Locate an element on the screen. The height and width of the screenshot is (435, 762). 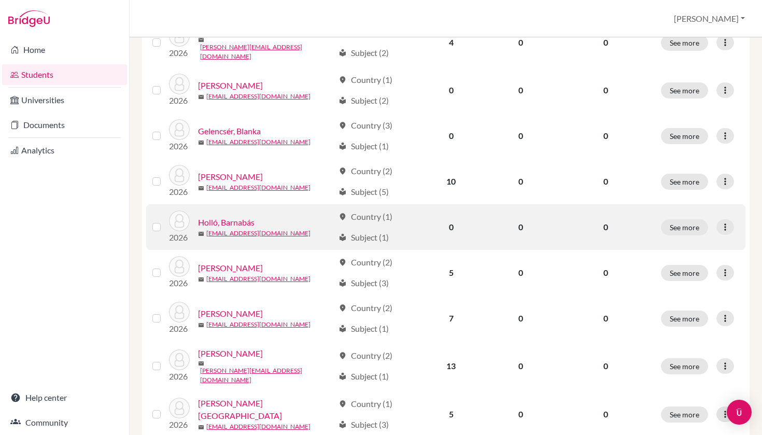
div: Subject (5) is located at coordinates (364, 192).